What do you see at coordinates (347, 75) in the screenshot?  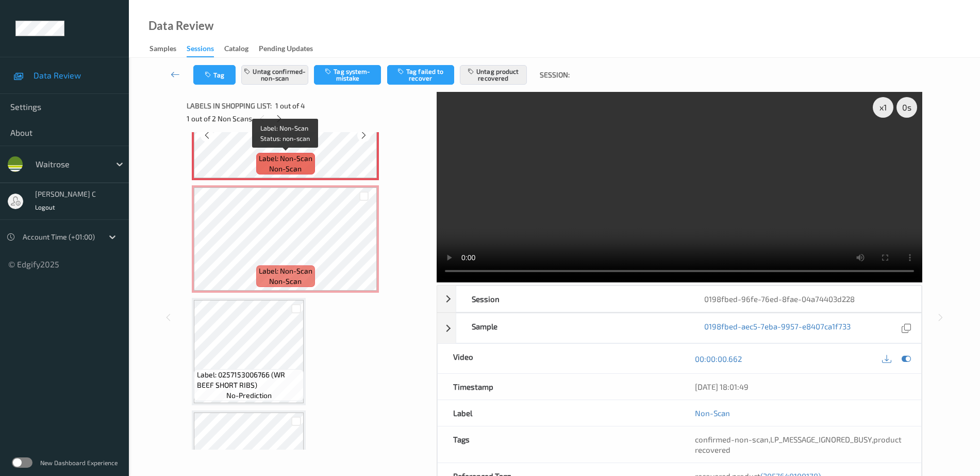 I see `button: Tag system-mistake` at bounding box center [347, 75].